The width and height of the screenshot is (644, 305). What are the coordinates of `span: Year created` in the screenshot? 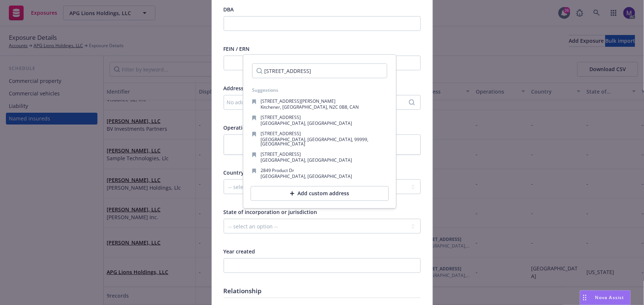 It's located at (240, 251).